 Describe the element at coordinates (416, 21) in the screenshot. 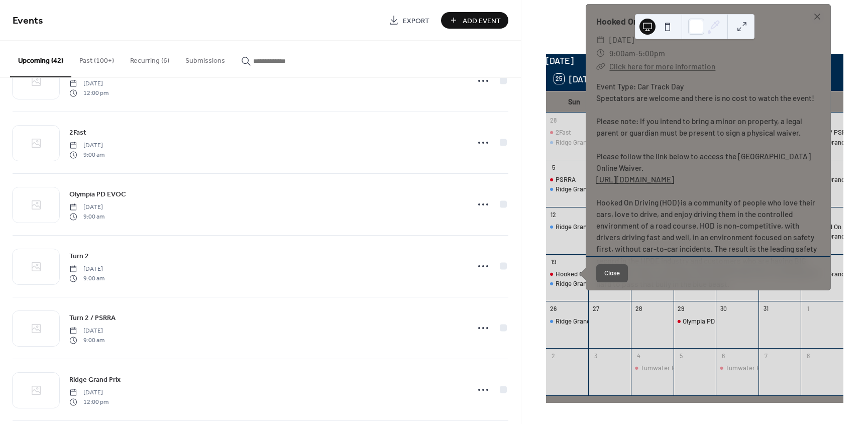

I see `span: Export` at that location.